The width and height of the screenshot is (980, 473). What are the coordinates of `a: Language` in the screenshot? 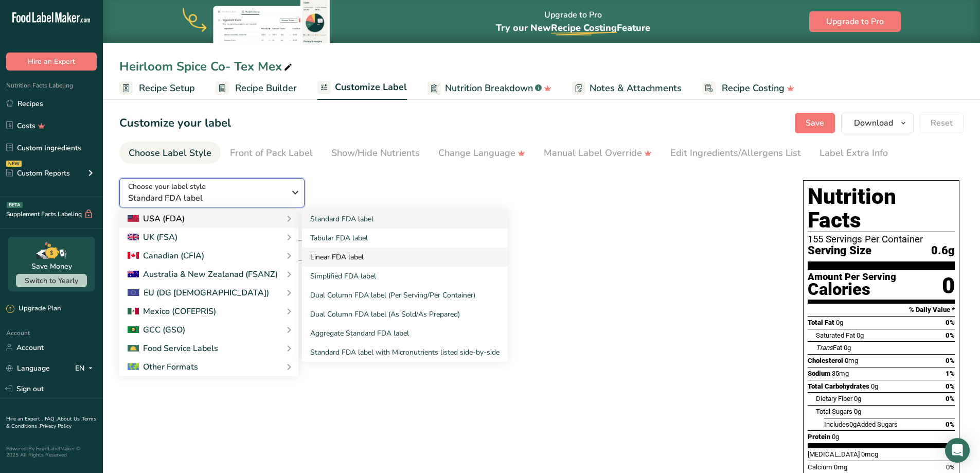 It's located at (28, 368).